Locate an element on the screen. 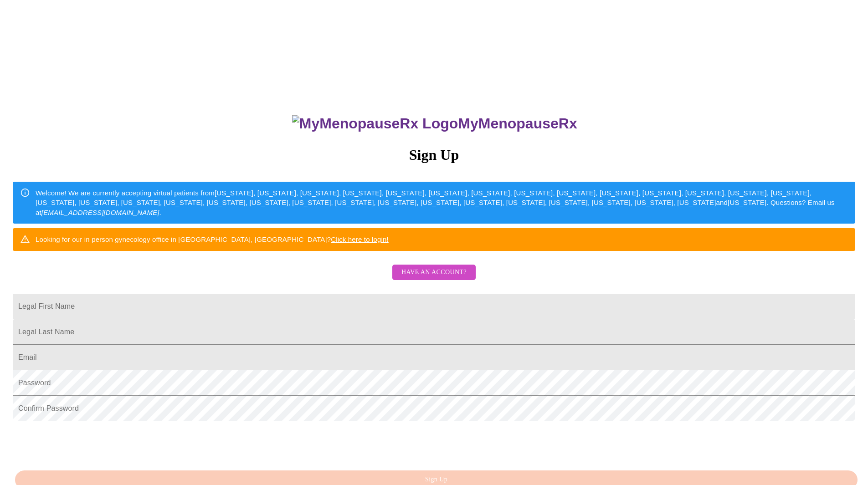 This screenshot has width=868, height=485. a: Click here to login! is located at coordinates (359, 239).